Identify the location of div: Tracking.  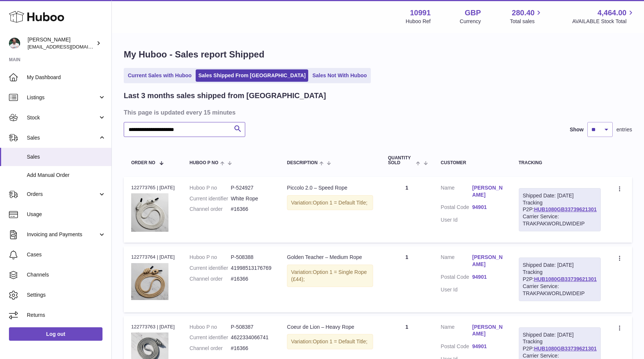
(560, 162).